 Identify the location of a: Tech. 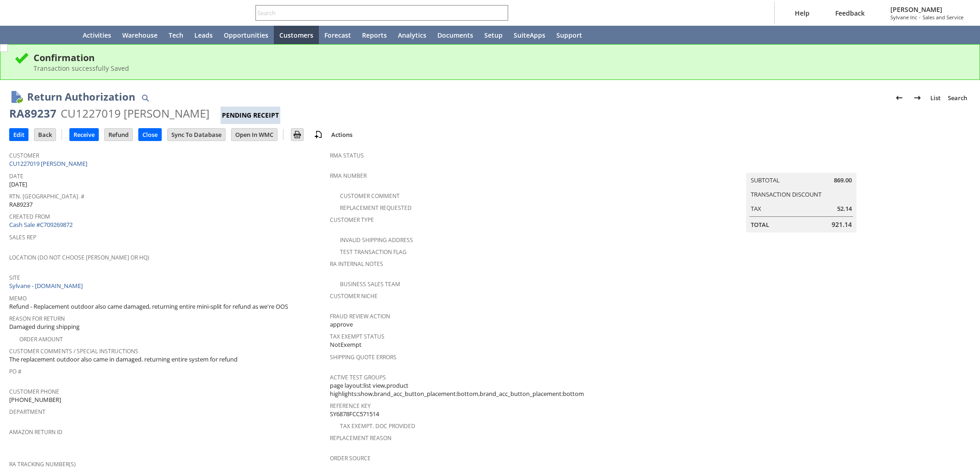
(176, 35).